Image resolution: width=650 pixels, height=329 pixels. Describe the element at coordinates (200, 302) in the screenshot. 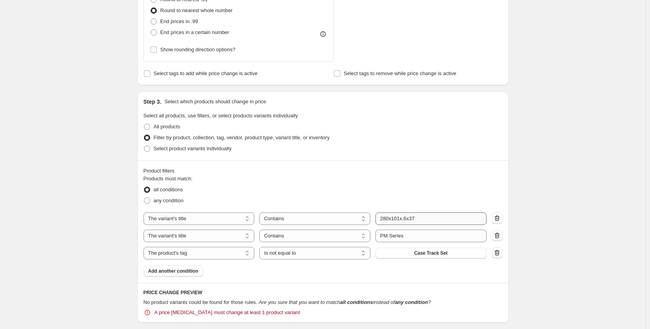

I see `span: No product variants could be found for those rules.` at that location.